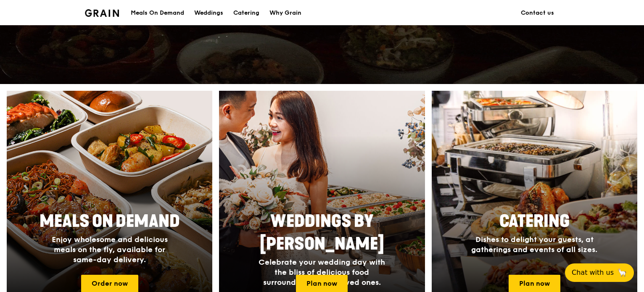  I want to click on span: Chat with us, so click(593, 273).